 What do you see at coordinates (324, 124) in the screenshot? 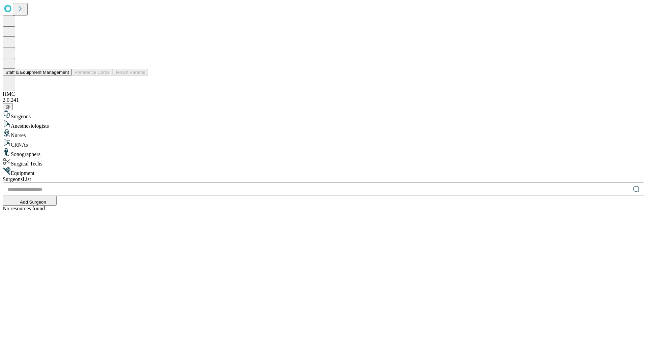
I see `div: Anesthesiologists` at bounding box center [324, 124].